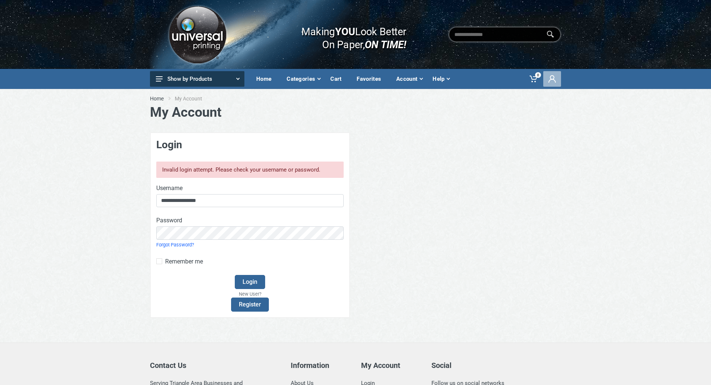 This screenshot has width=711, height=385. I want to click on div: Categories, so click(303, 79).